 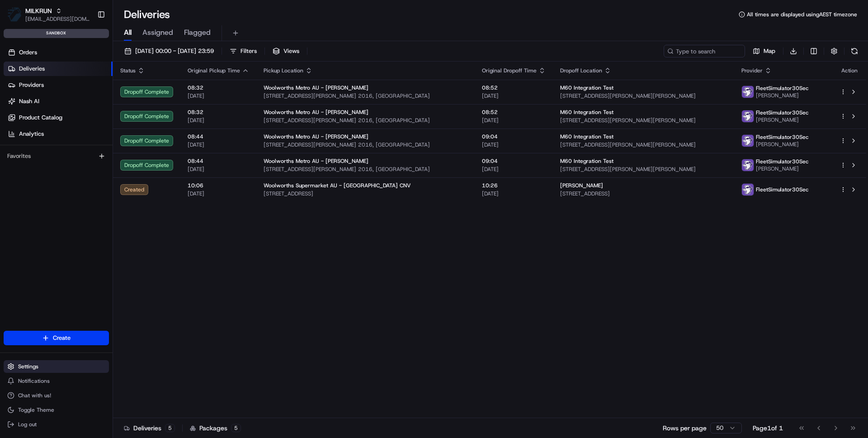 I want to click on button: Start new chat, so click(x=159, y=94).